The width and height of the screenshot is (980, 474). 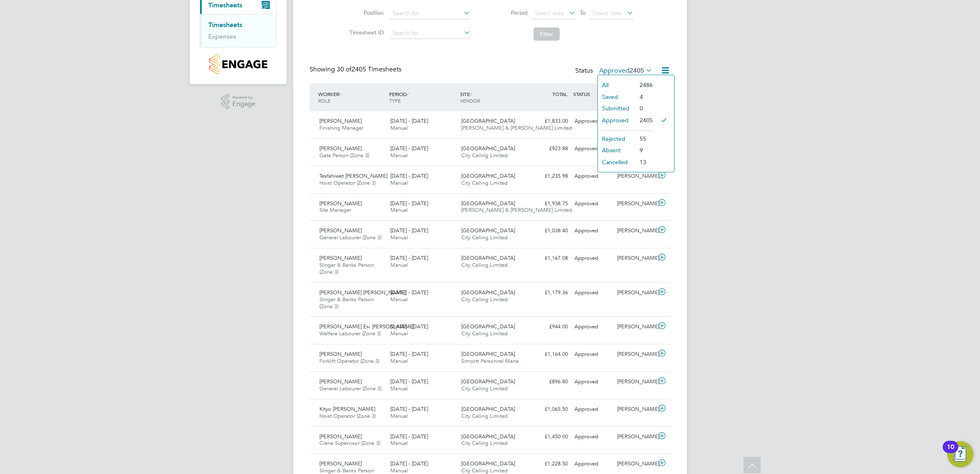 What do you see at coordinates (244, 104) in the screenshot?
I see `span: Engage` at bounding box center [244, 104].